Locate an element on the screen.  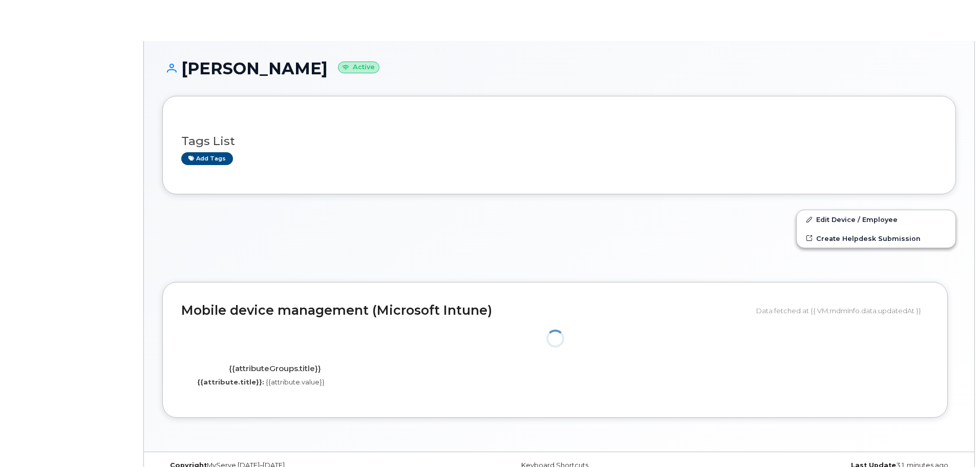
a: Edit Device / Employee is located at coordinates (876, 219).